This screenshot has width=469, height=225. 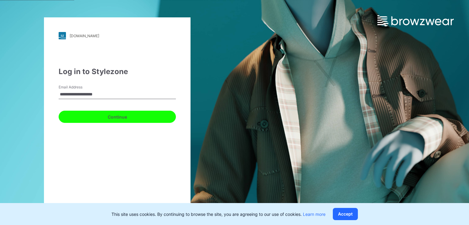 I want to click on label: Email Address, so click(x=80, y=87).